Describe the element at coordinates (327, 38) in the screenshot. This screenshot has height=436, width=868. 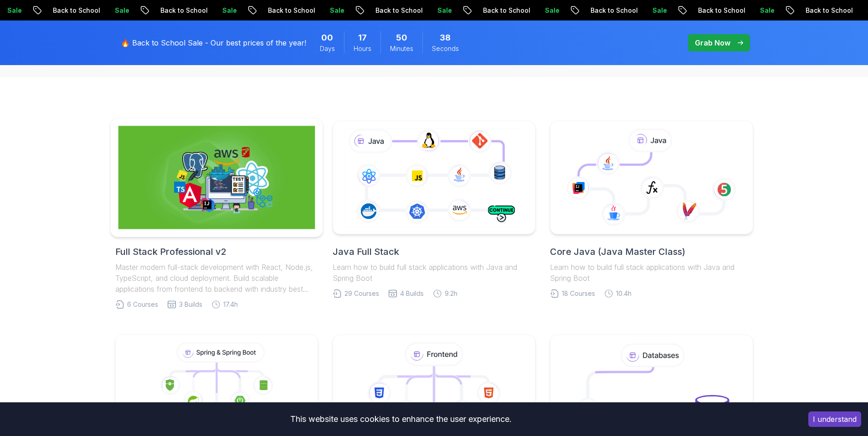
I see `span: 0 Days` at that location.